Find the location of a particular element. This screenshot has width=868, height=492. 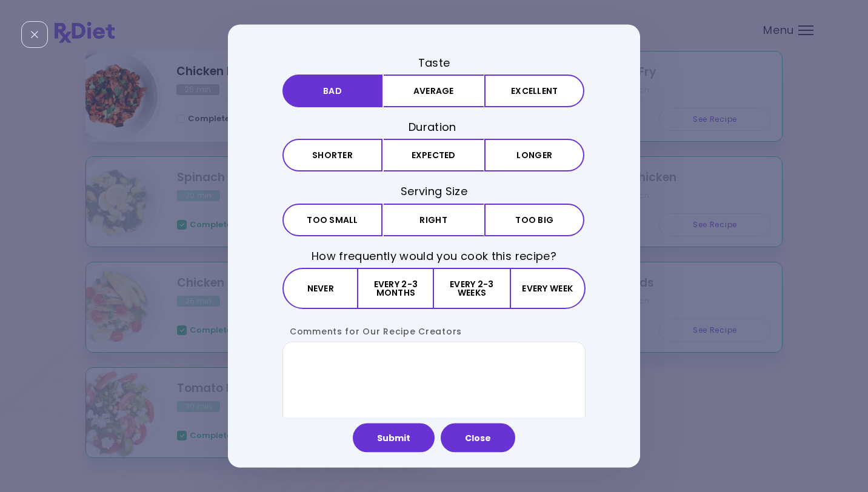

button: Bad is located at coordinates (332, 91).